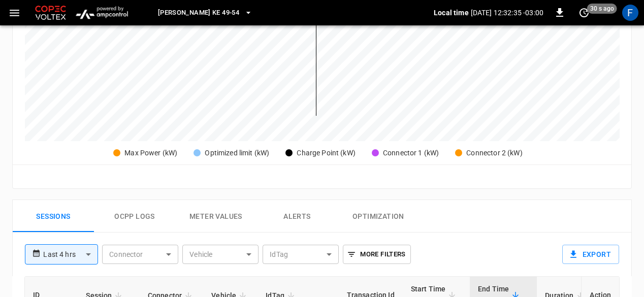 The image size is (644, 297). What do you see at coordinates (50, 13) in the screenshot?
I see `img: Customer Logo` at bounding box center [50, 13].